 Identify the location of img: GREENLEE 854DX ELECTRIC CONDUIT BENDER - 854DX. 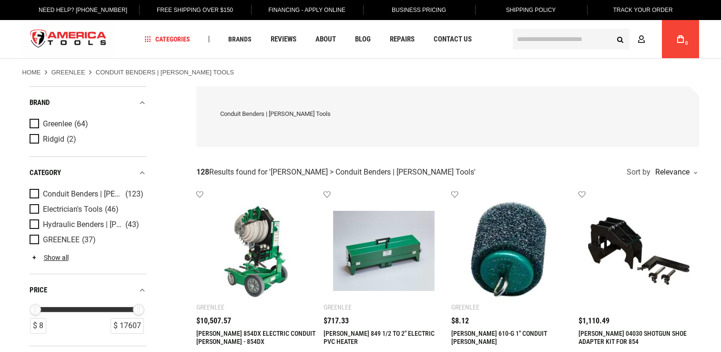
(257, 251).